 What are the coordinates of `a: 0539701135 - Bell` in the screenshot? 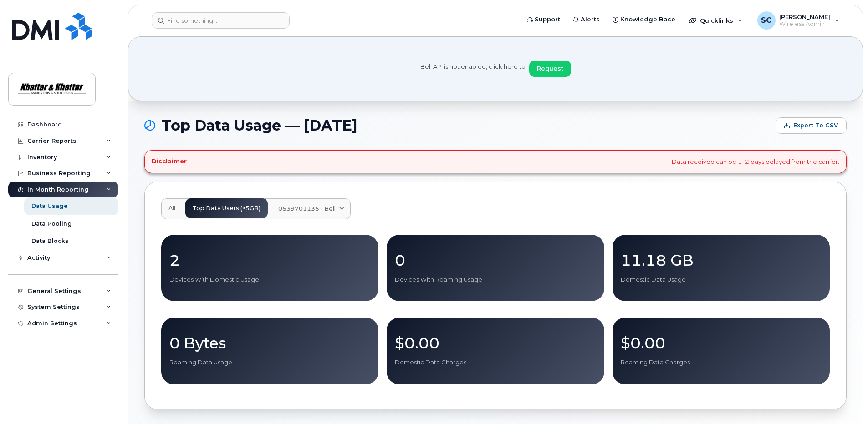 It's located at (310, 209).